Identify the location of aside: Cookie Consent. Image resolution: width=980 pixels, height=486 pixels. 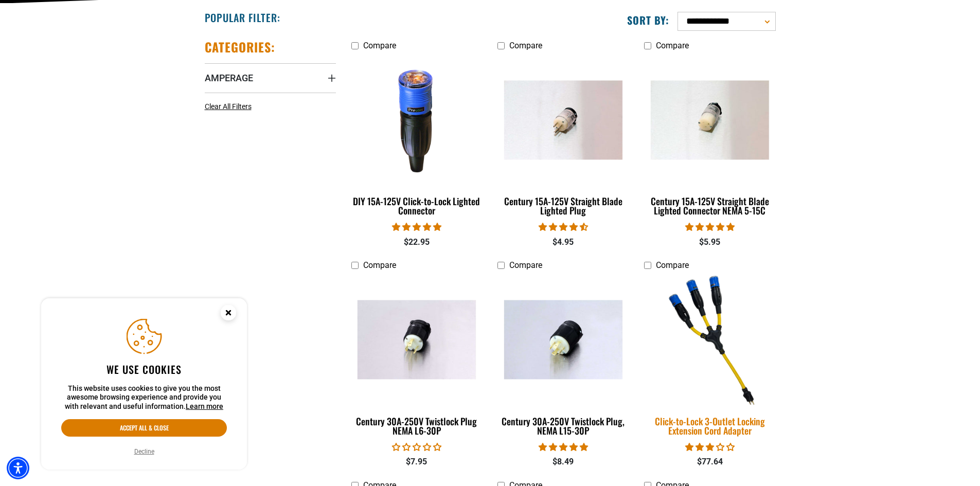
(144, 384).